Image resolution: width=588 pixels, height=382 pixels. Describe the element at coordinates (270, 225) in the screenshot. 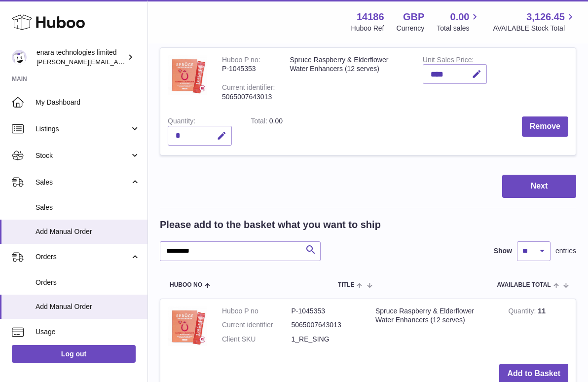

I see `h2: Please add to the basket what you want to ship` at that location.